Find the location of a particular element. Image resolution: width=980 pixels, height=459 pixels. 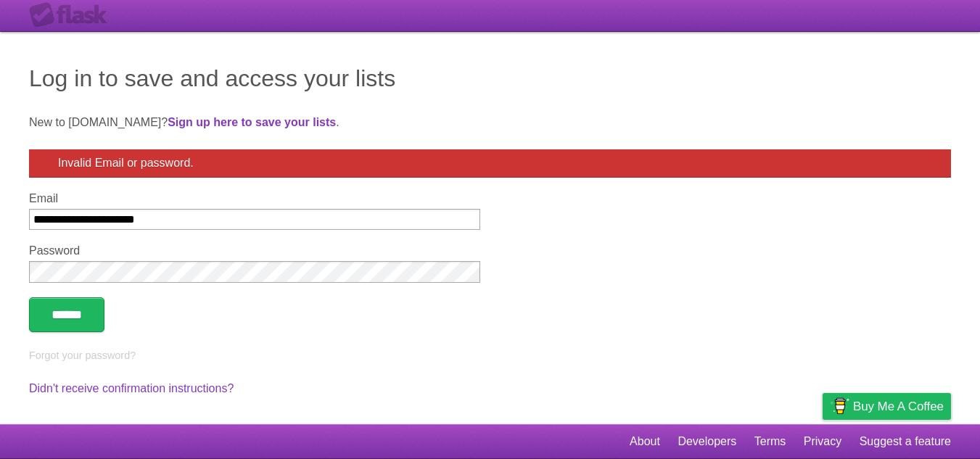

h1: Log in to save and access your lists is located at coordinates (490, 78).